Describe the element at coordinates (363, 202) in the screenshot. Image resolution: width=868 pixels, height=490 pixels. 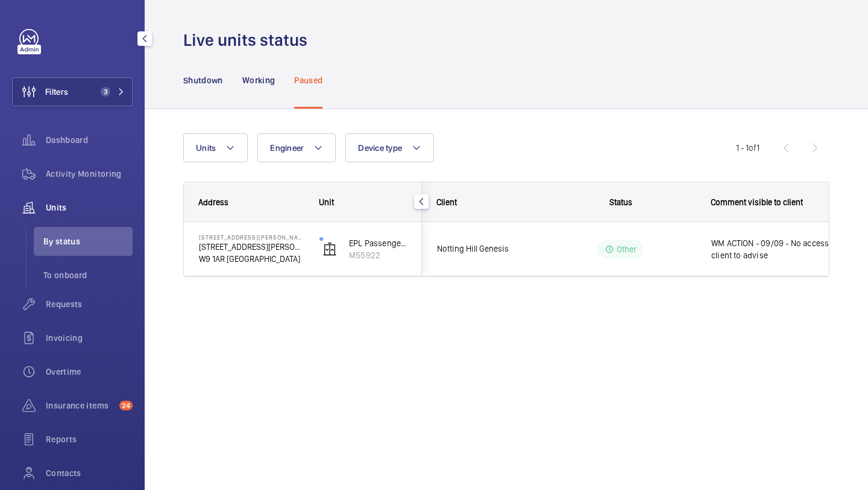
I see `div: Unit` at that location.